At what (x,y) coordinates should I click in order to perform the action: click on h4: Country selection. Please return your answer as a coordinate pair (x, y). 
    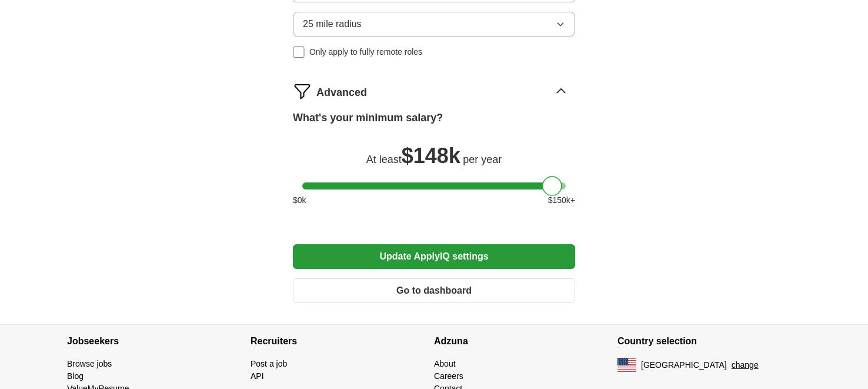
    Looking at the image, I should click on (709, 341).